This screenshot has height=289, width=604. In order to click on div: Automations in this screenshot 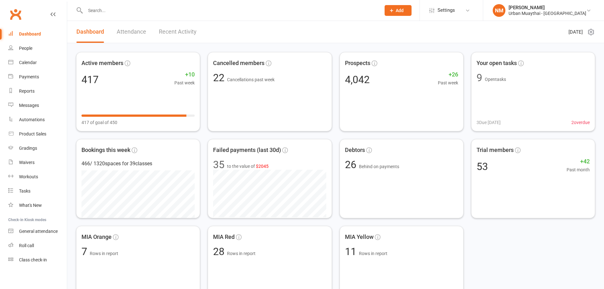, I will do `click(32, 120)`.